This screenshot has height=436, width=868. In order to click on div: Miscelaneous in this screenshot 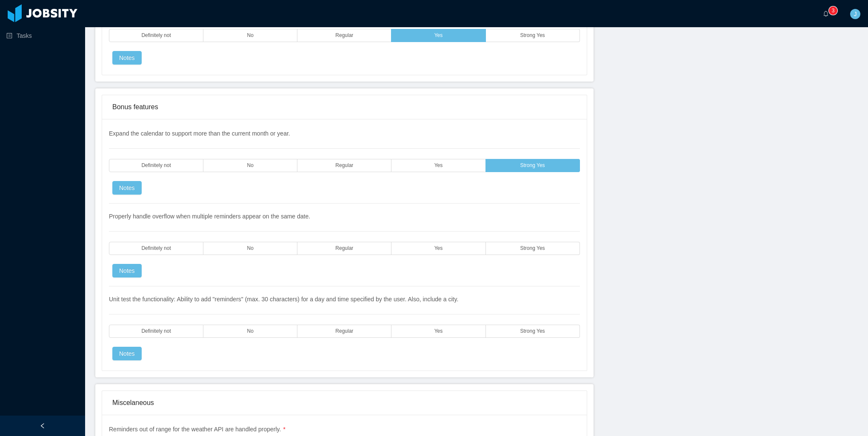, I will do `click(344, 403)`.